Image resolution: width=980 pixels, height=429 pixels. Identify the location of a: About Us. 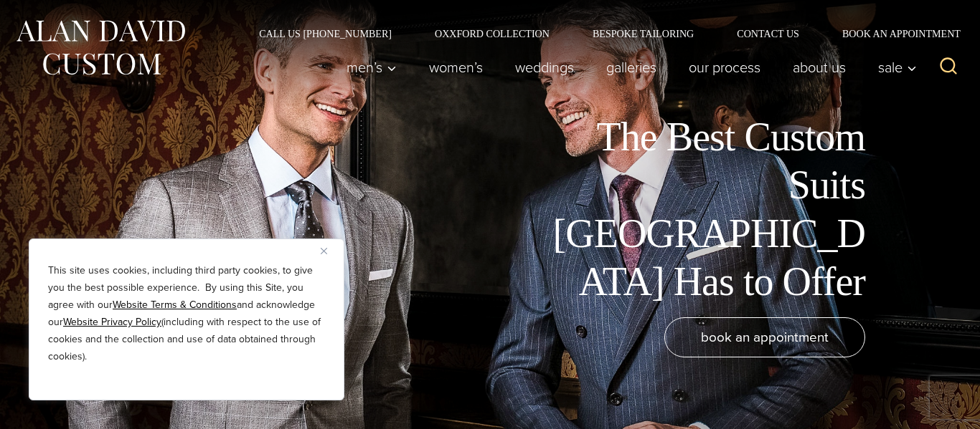
(819, 68).